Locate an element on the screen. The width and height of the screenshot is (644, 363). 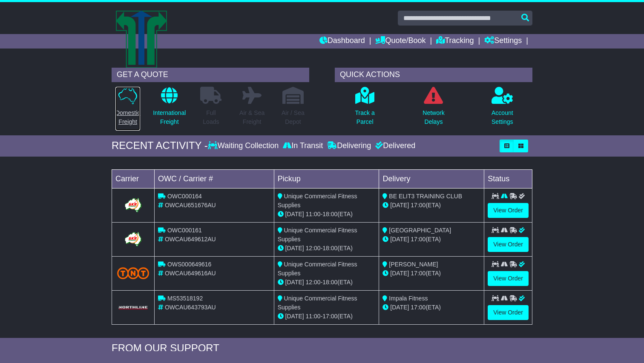
p: Air / Sea Depot is located at coordinates (293, 118).